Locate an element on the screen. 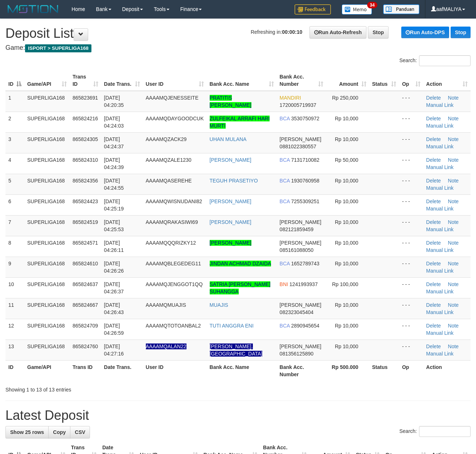 The width and height of the screenshot is (476, 454). span: 865824519 is located at coordinates (86, 222).